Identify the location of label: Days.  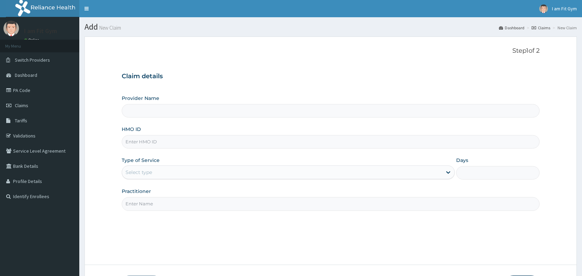
(462, 160).